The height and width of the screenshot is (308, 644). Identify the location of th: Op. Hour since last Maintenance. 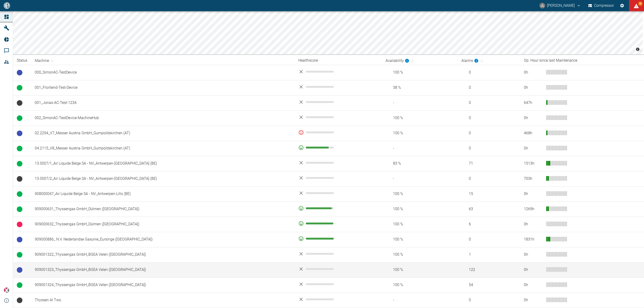
(582, 60).